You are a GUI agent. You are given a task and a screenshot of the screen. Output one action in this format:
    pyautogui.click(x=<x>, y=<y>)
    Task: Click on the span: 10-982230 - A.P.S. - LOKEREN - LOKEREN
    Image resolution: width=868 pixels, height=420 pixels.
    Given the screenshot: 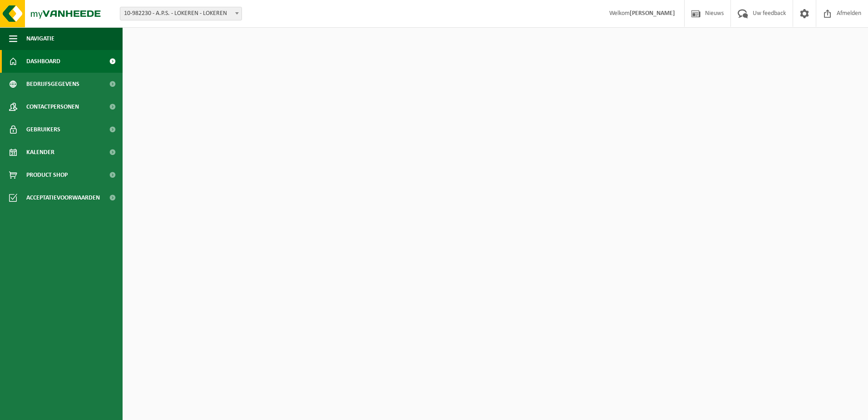 What is the action you would take?
    pyautogui.click(x=180, y=14)
    